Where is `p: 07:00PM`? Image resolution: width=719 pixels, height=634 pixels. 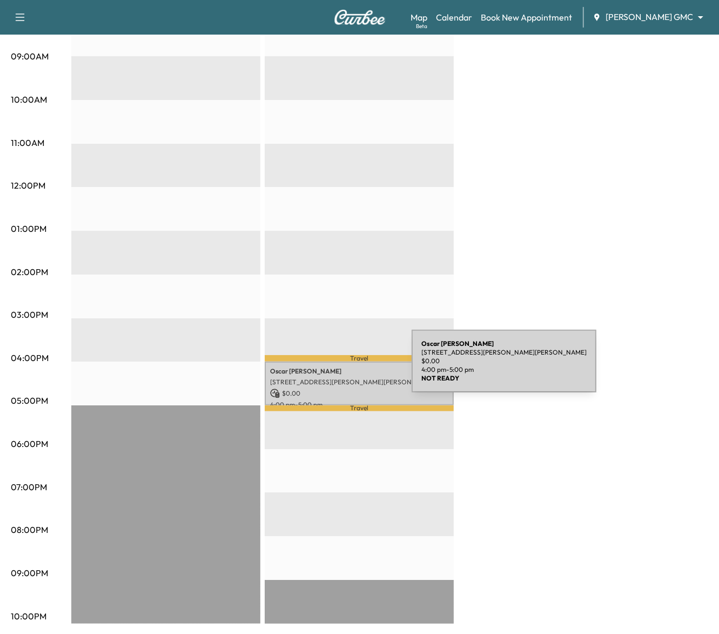 p: 07:00PM is located at coordinates (29, 487).